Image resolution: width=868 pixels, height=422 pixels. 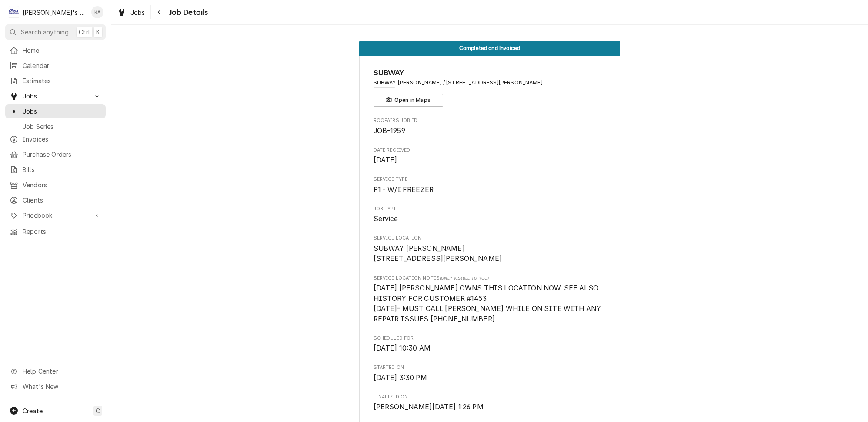 I want to click on a: Go to Help Center, so click(x=55, y=371).